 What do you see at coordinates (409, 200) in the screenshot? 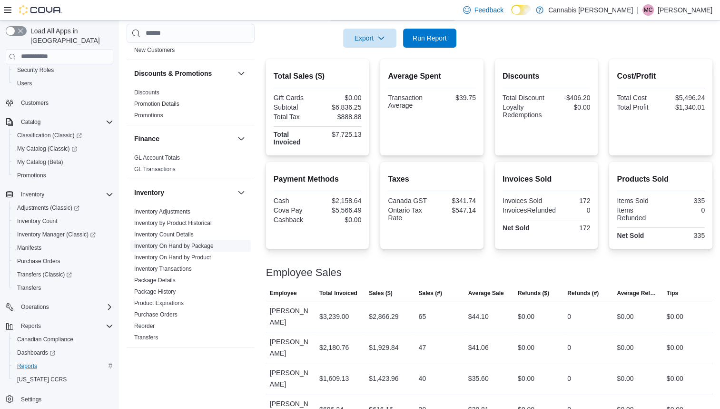
I see `div: Canada GST` at bounding box center [409, 200].